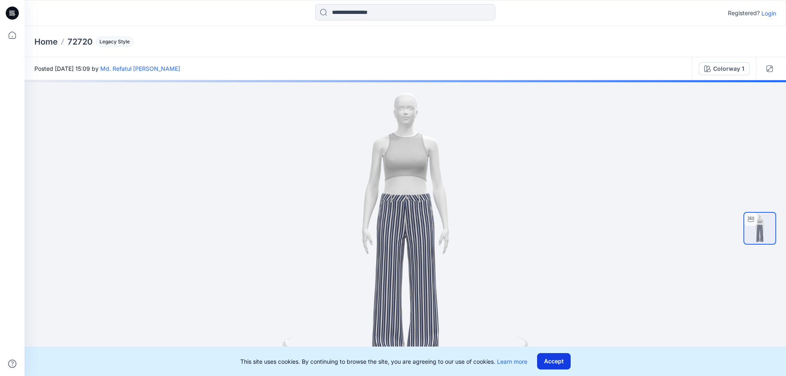 This screenshot has height=376, width=786. Describe the element at coordinates (729, 69) in the screenshot. I see `div: Colorway 1` at that location.